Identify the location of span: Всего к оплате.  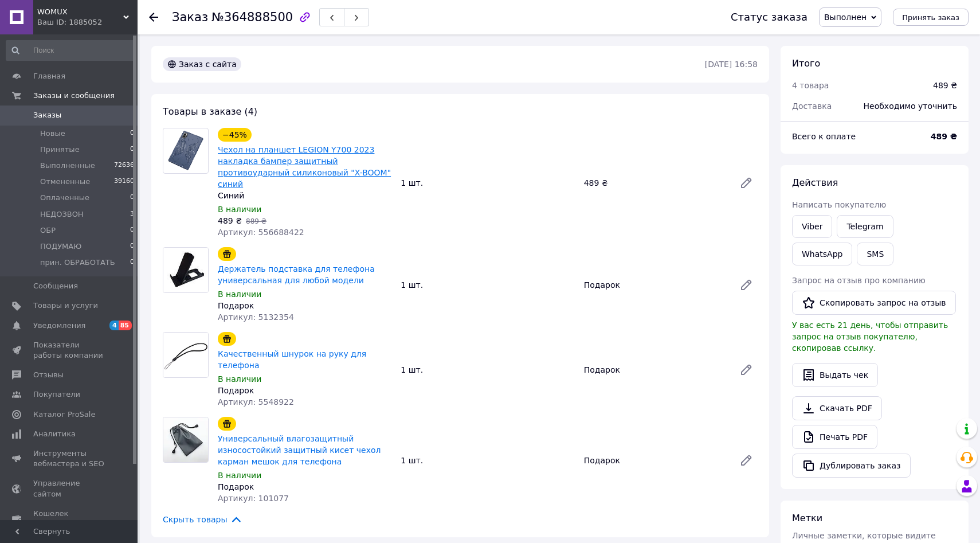
(824, 137).